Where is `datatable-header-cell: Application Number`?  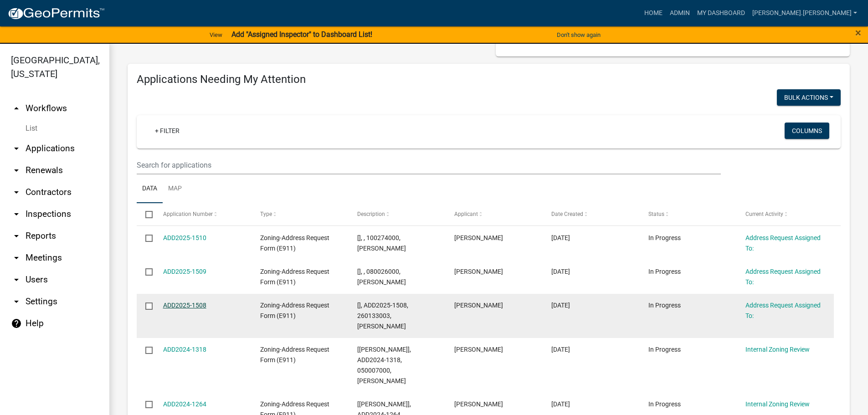 datatable-header-cell: Application Number is located at coordinates (202, 214).